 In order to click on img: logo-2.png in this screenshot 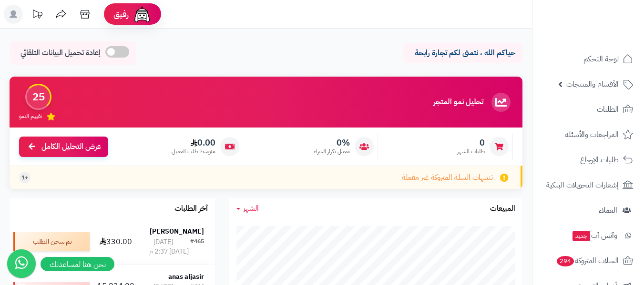, I will do `click(607, 36)`.